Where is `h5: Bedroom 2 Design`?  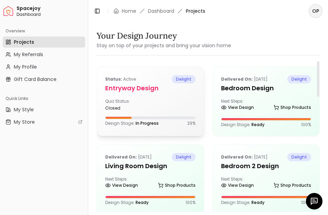
h5: Bedroom 2 Design is located at coordinates (266, 166).